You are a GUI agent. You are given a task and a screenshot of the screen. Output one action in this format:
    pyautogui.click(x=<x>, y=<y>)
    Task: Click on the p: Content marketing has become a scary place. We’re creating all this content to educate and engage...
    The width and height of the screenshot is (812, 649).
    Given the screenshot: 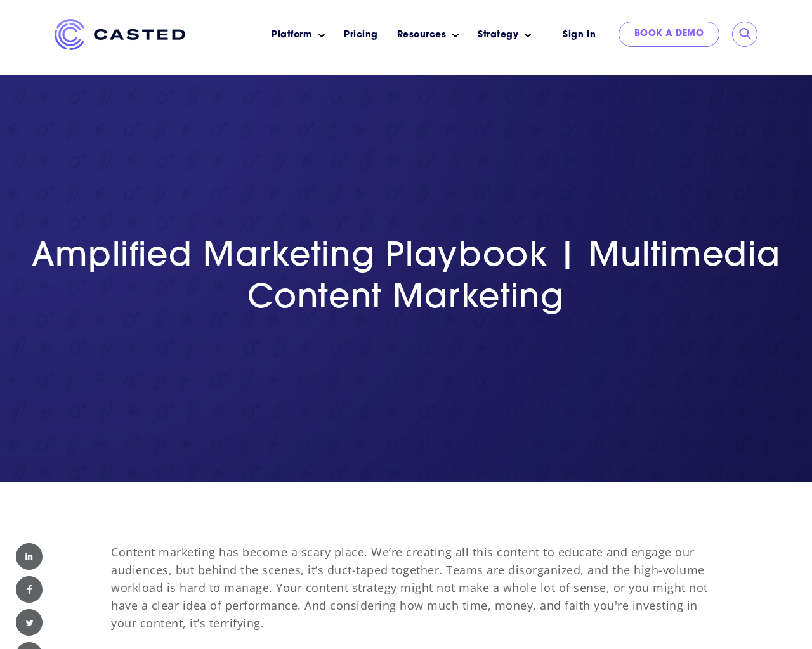 What is the action you would take?
    pyautogui.click(x=413, y=587)
    